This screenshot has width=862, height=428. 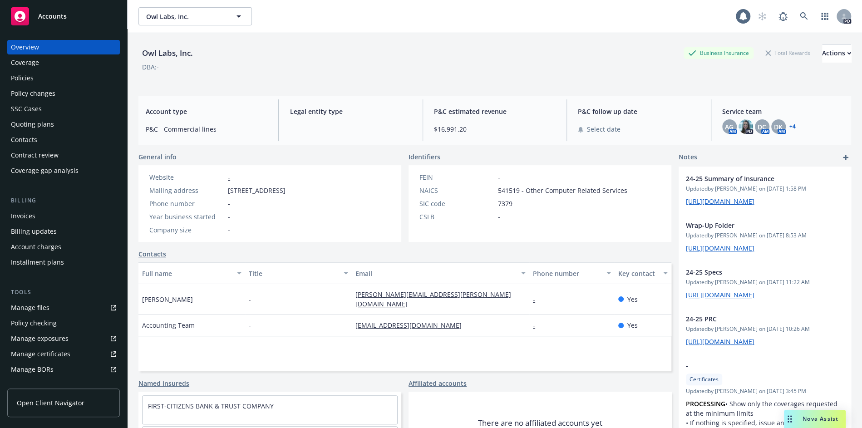 I want to click on div: Key contact, so click(x=638, y=273).